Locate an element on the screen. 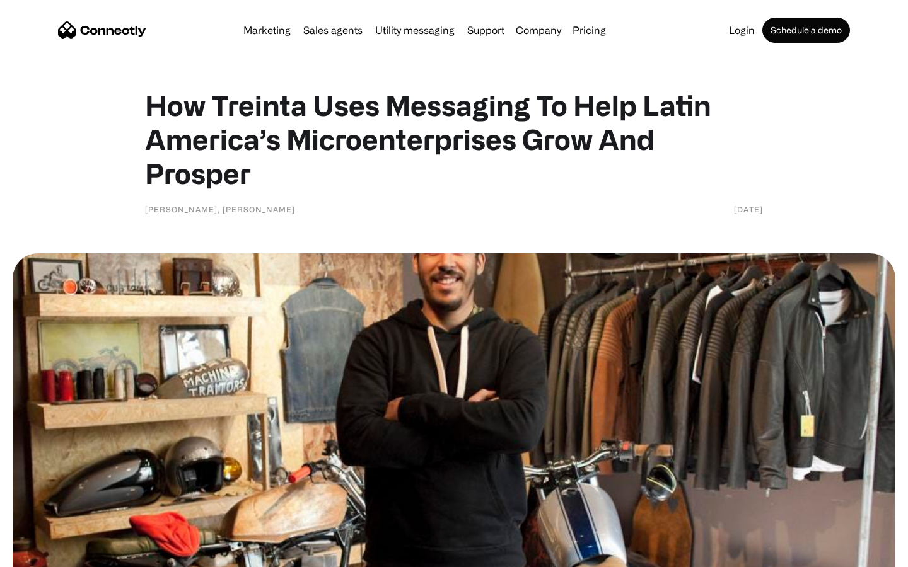  a: Marketing is located at coordinates (267, 30).